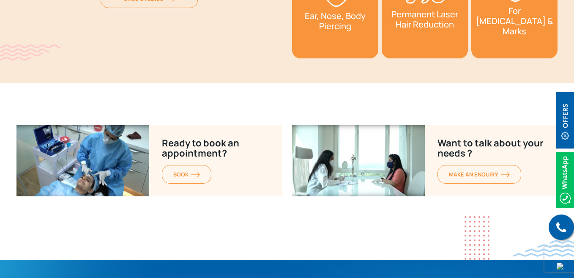 This screenshot has height=278, width=574. Describe the element at coordinates (359, 161) in the screenshot. I see `img: Ready-to-book` at that location.